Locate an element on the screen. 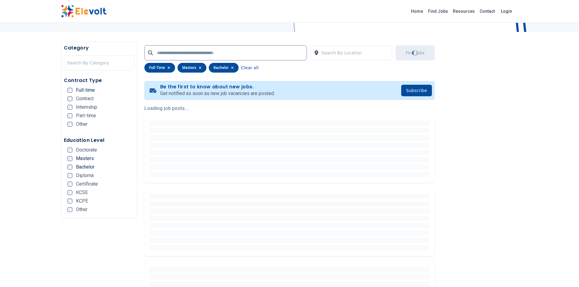  div: masters is located at coordinates (192, 68).